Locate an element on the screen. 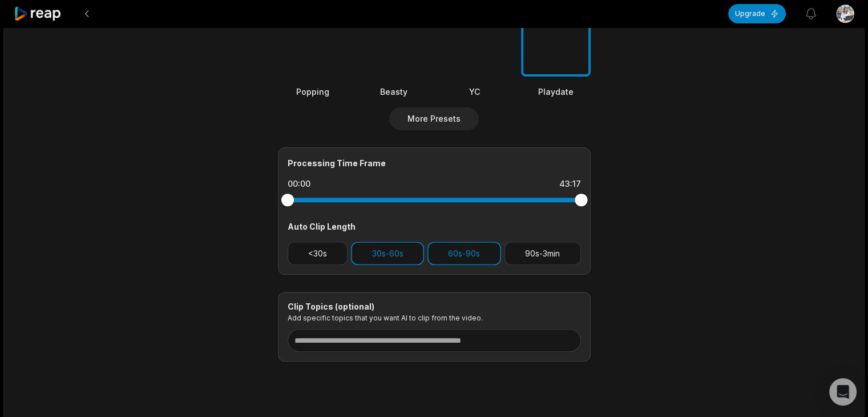 This screenshot has height=417, width=868. button: 30s-60s is located at coordinates (388, 253).